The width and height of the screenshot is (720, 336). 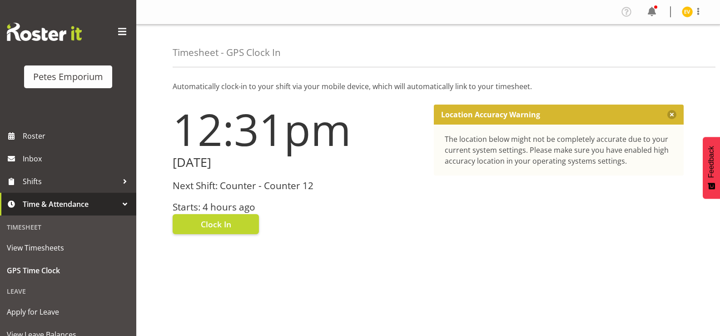 I want to click on span: Roster, so click(x=77, y=136).